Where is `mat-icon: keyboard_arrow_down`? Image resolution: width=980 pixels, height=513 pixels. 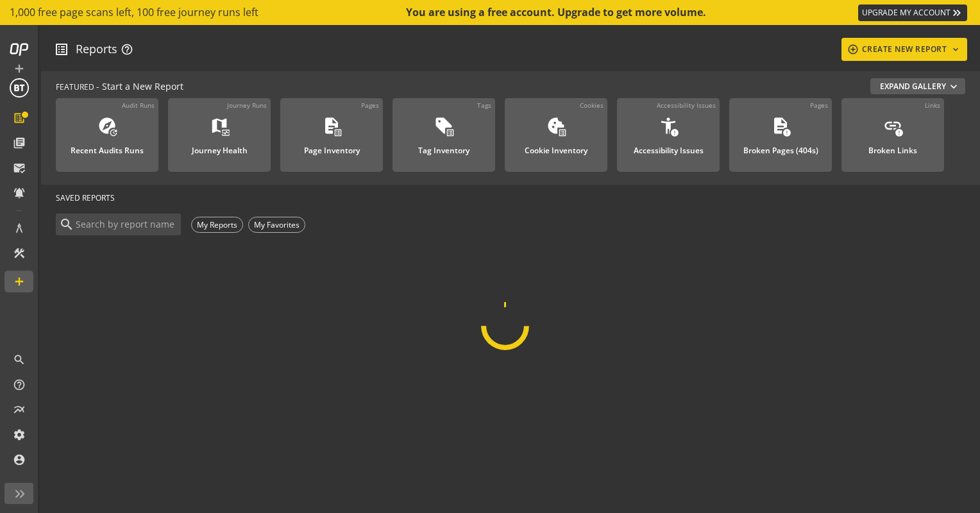
mat-icon: keyboard_arrow_down is located at coordinates (956, 50).